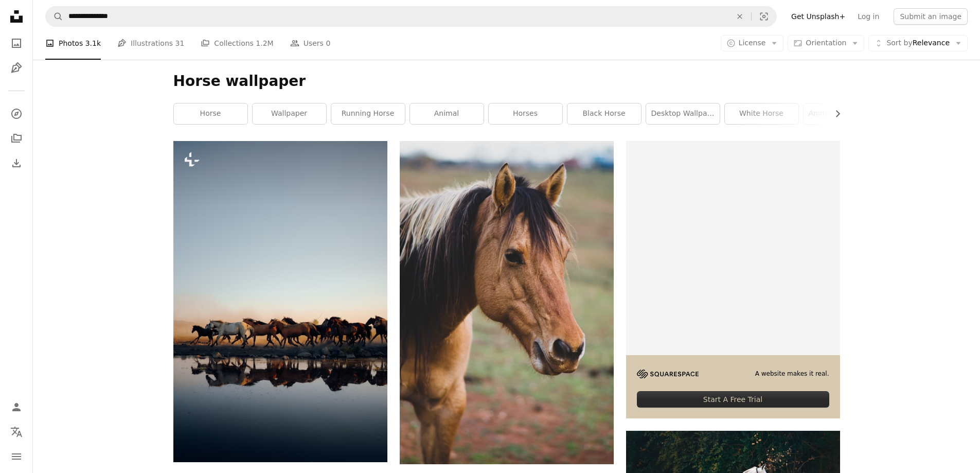  I want to click on a: animal, so click(447, 114).